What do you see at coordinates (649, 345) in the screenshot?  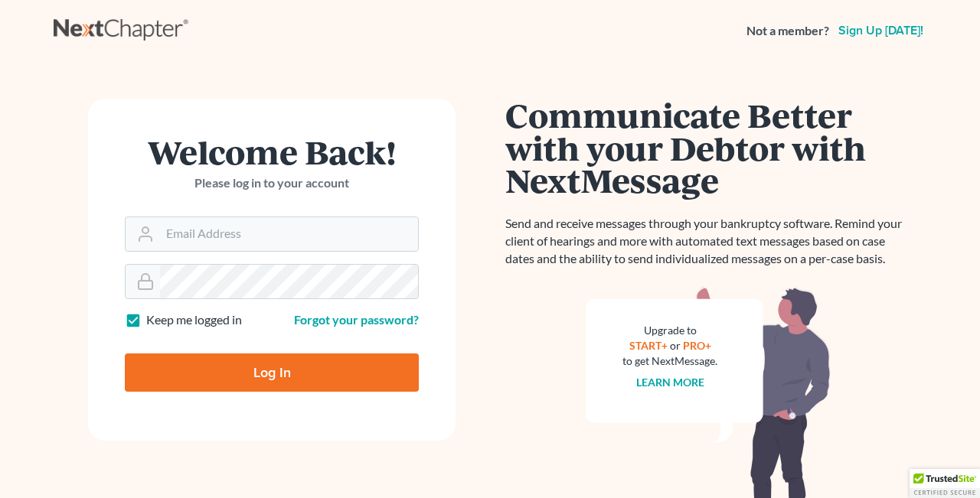 I see `a: START+` at bounding box center [649, 345].